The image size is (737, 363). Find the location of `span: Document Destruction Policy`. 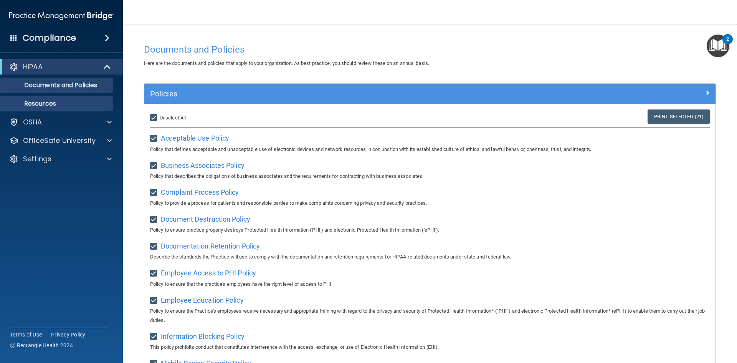

span: Document Destruction Policy is located at coordinates (205, 219).